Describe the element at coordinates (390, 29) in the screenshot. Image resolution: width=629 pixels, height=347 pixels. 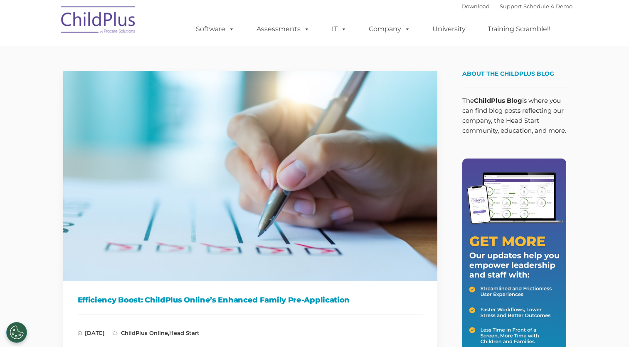
I see `a: Company` at that location.